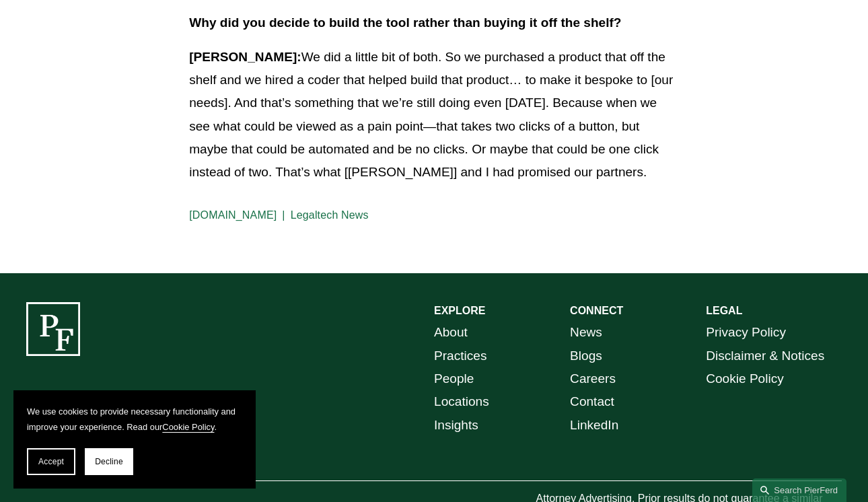  What do you see at coordinates (456, 425) in the screenshot?
I see `a: Insights` at bounding box center [456, 425].